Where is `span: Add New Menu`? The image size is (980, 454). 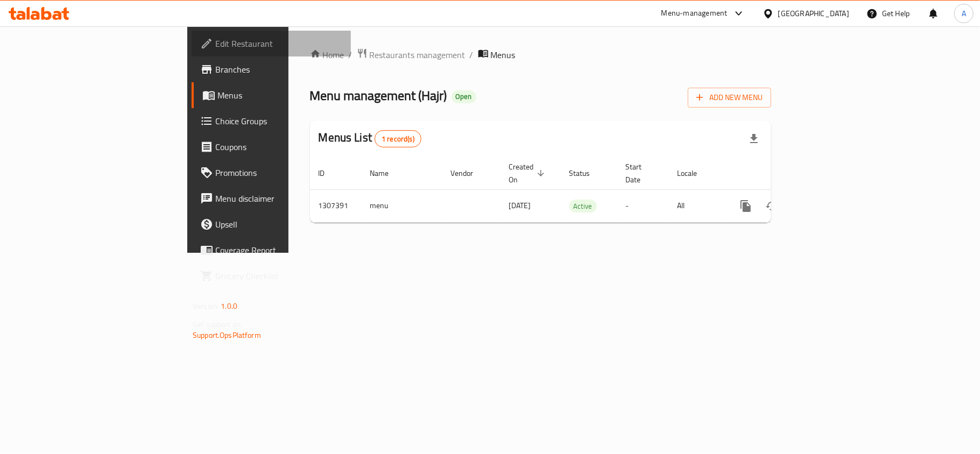
span: Add New Menu is located at coordinates (729, 98).